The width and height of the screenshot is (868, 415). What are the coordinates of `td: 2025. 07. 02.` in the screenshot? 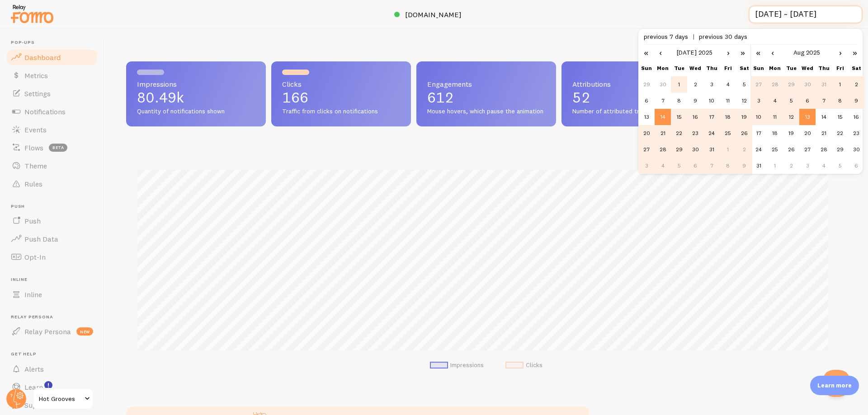 It's located at (695, 84).